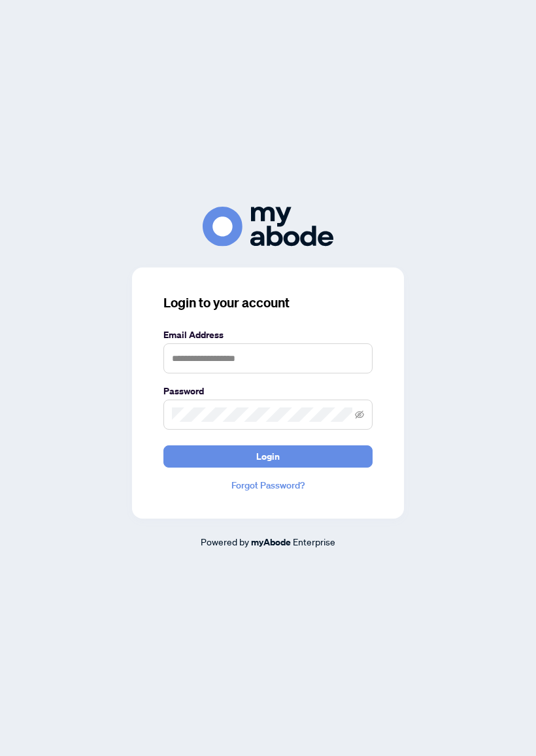  Describe the element at coordinates (360, 415) in the screenshot. I see `span: eye-invisible` at that location.